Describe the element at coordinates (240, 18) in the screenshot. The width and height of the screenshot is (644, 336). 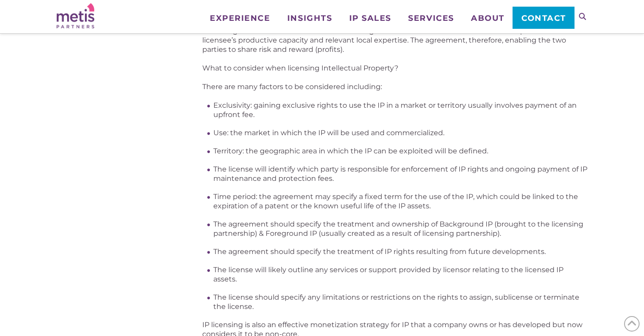
I see `span: Experience` at that location.